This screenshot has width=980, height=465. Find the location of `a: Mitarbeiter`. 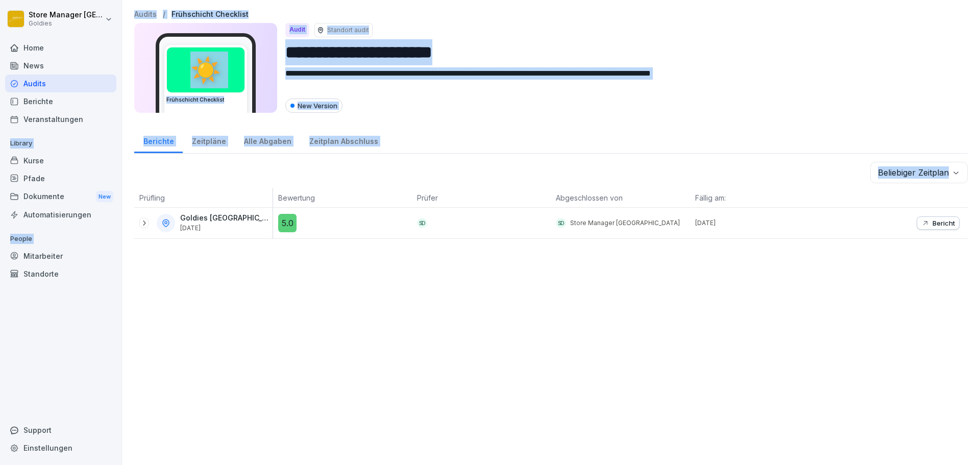

a: Mitarbeiter is located at coordinates (61, 256).